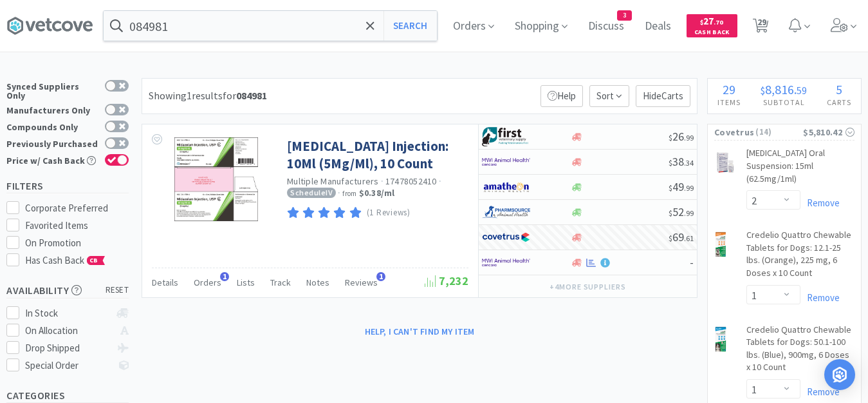  I want to click on img: 3331a67d23dc422aa21b1ec98afbf632_11.png, so click(506, 187).